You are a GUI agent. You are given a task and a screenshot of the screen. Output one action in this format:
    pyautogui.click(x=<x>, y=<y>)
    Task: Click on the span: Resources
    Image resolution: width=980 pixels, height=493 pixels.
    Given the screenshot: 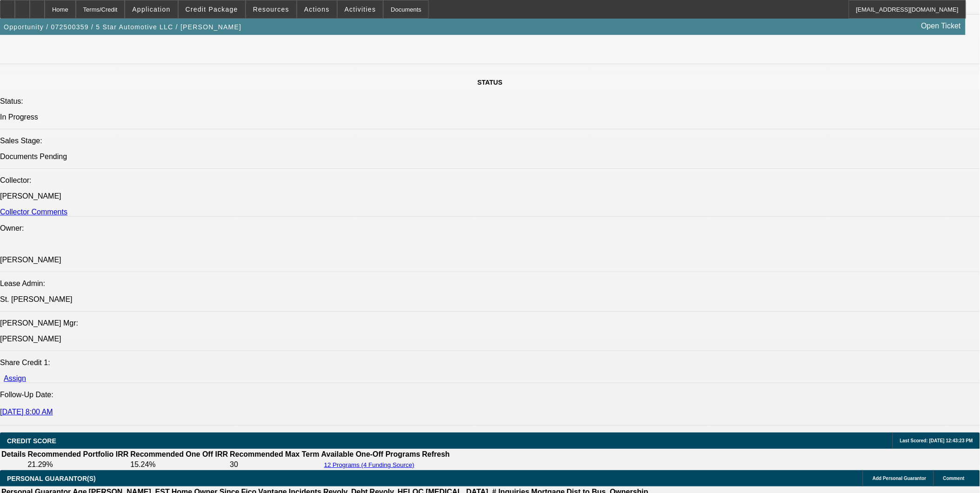 What is the action you would take?
    pyautogui.click(x=271, y=10)
    